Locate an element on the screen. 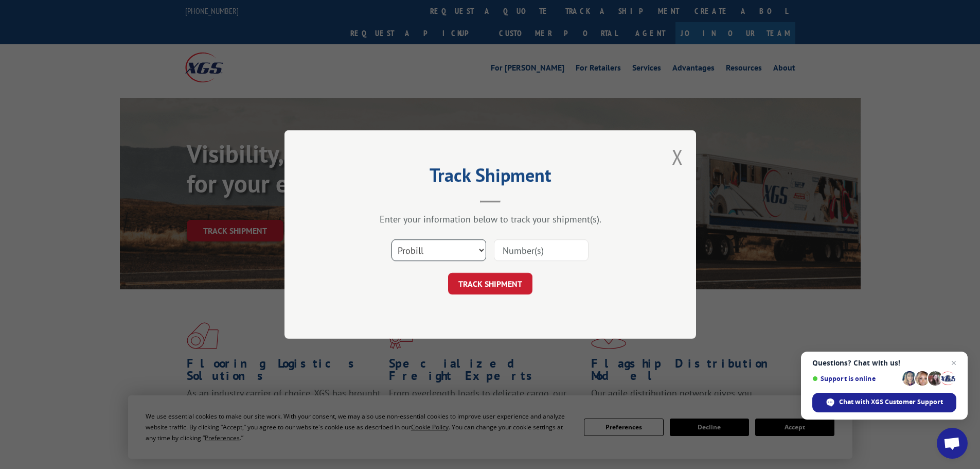  span: Chat with XGS Customer Support is located at coordinates (890, 402).